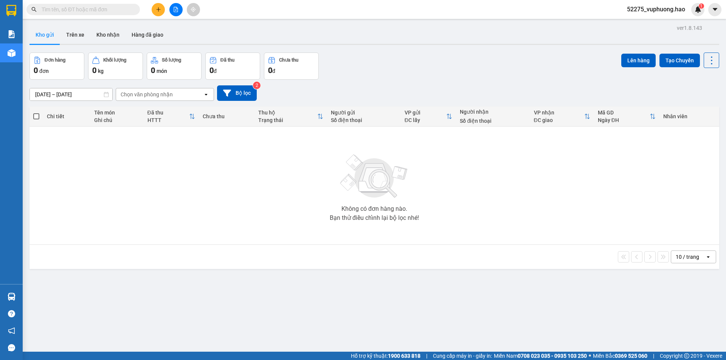 The image size is (726, 360). Describe the element at coordinates (623, 120) in the screenshot. I see `div: Ngày ĐH` at that location.